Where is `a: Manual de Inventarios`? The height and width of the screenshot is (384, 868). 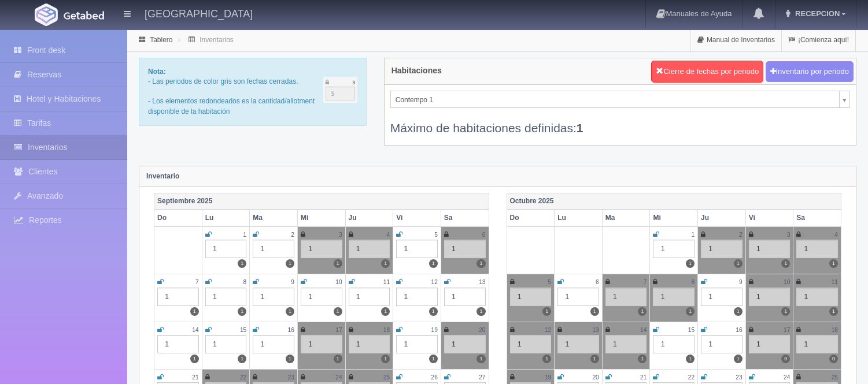 a: Manual de Inventarios is located at coordinates (736, 40).